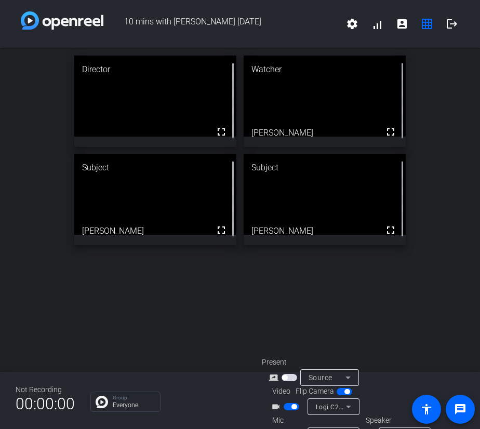  What do you see at coordinates (62, 20) in the screenshot?
I see `img: white-gradient.svg` at bounding box center [62, 20].